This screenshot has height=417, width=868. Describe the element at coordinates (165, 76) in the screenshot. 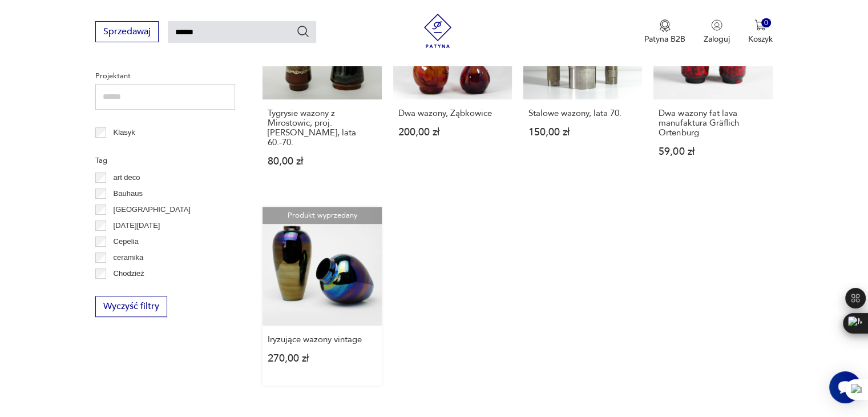

I see `p: Projektant` at that location.